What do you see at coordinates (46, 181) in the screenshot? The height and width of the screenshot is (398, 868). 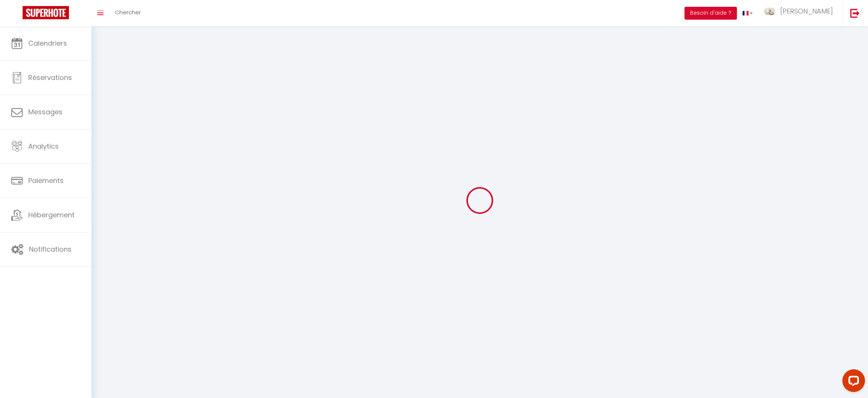 I see `span: Paiements` at bounding box center [46, 181].